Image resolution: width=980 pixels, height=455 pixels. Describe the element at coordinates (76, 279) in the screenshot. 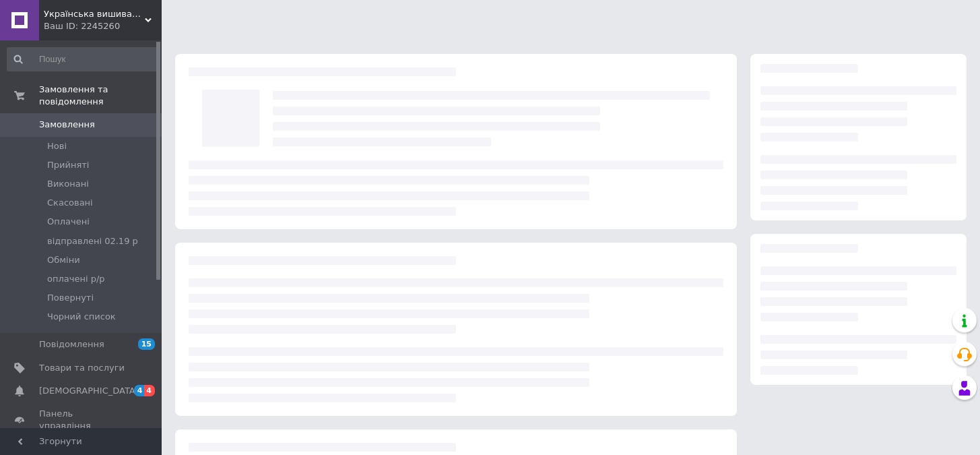

I see `span: оплачені р/р` at that location.